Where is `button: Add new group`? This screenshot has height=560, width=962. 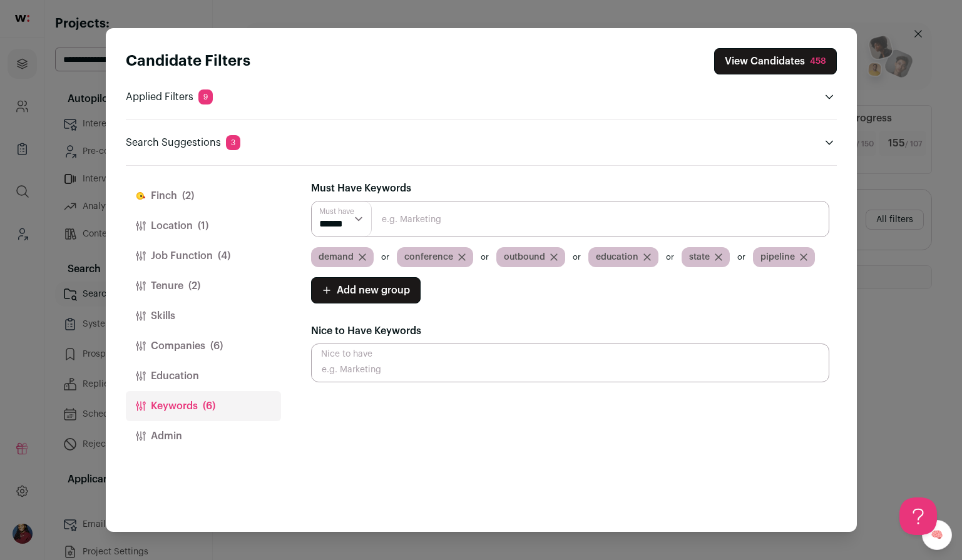 button: Add new group is located at coordinates (365, 290).